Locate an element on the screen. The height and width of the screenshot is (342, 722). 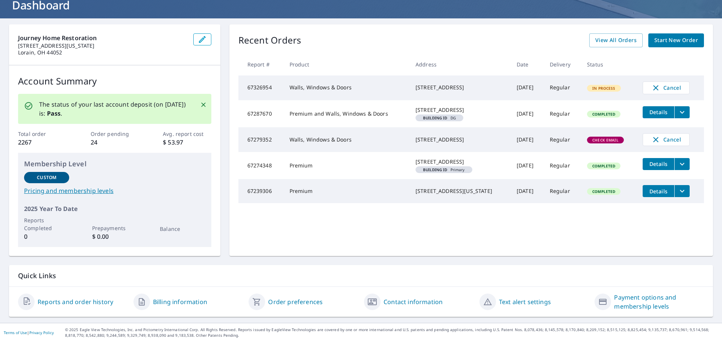
p: Account Summary is located at coordinates (115, 81).